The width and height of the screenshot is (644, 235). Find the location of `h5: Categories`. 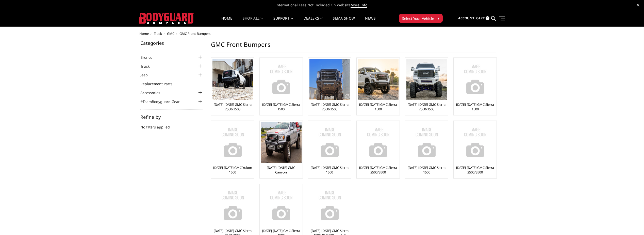

h5: Categories is located at coordinates (172, 43).